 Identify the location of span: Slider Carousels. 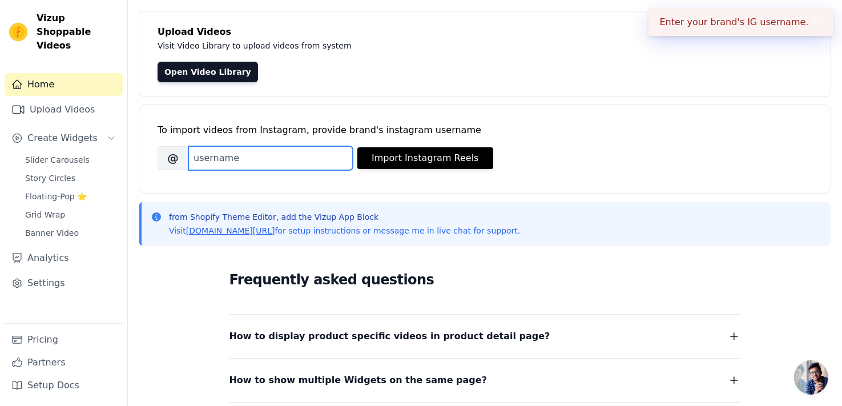
(57, 160).